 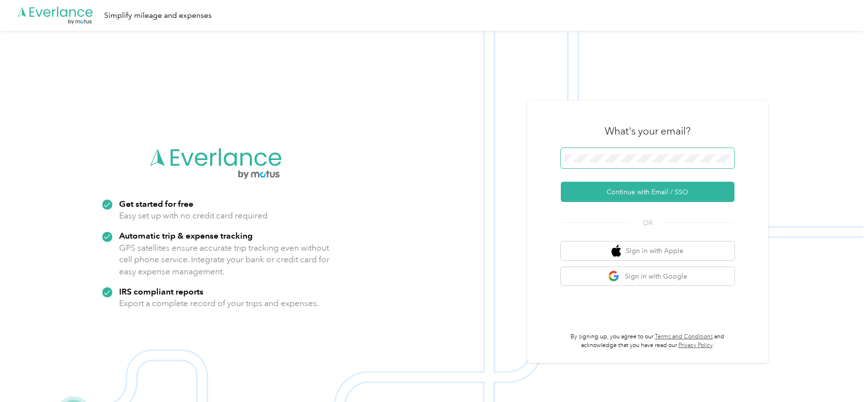 What do you see at coordinates (647, 341) in the screenshot?
I see `p: By signing up, you agree to our and acknowledge that you have read our .` at bounding box center [647, 341].